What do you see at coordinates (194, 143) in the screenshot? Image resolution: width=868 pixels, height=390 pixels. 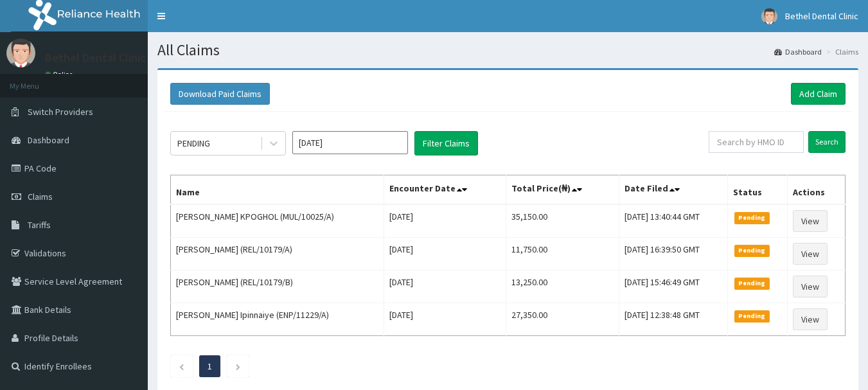 I see `div: PENDING` at bounding box center [194, 143].